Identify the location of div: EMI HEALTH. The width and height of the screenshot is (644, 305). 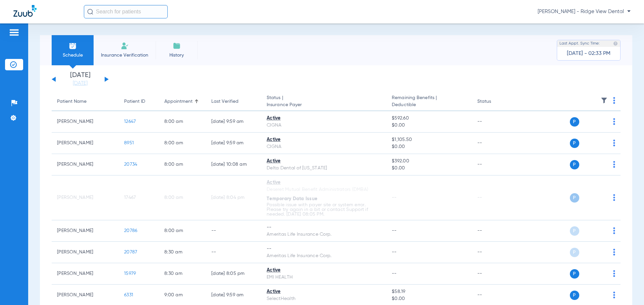
(324, 277).